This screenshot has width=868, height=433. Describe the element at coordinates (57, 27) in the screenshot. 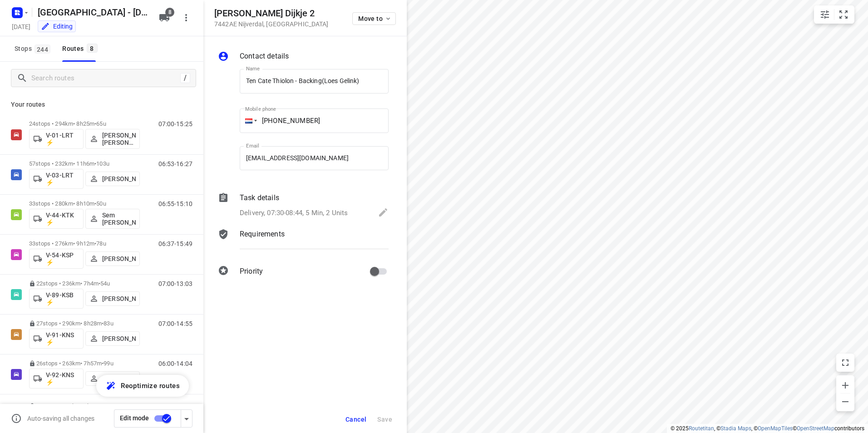

I see `div: You are currently in edit mode.` at that location.